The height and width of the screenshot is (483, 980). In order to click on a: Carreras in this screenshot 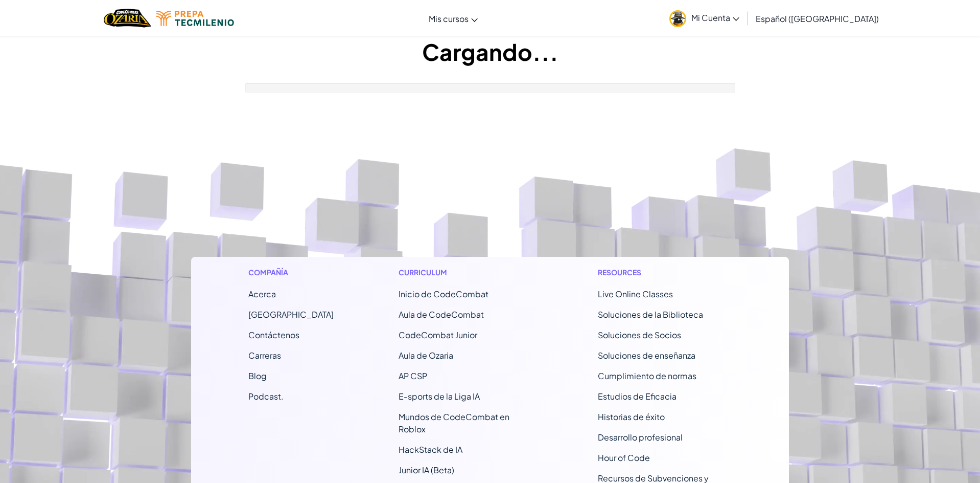, I will do `click(265, 355)`.